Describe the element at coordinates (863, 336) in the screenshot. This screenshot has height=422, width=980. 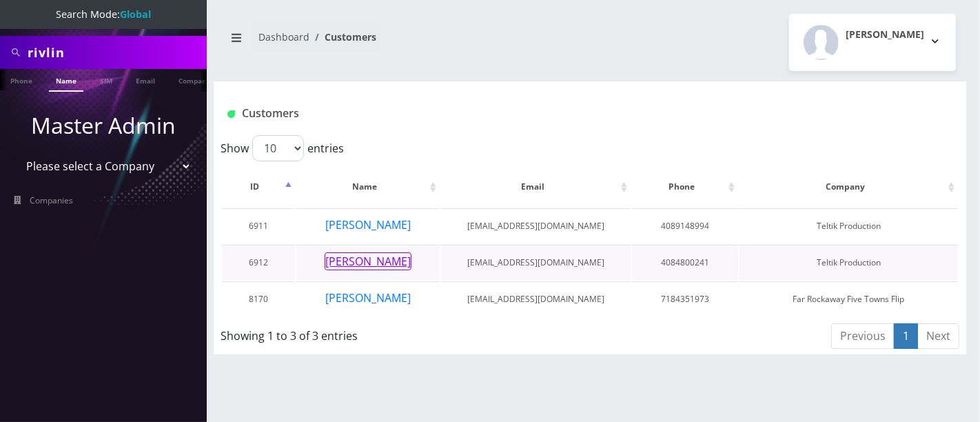
I see `a: Previous` at that location.